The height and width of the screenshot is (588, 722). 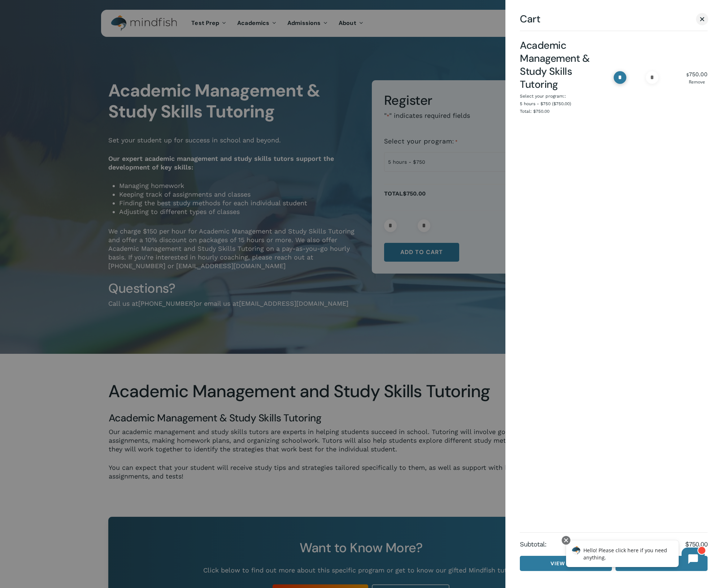 I want to click on p: $750.00, so click(x=542, y=112).